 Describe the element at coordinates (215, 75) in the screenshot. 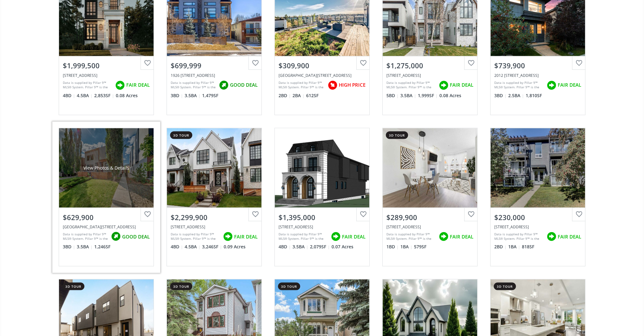

I see `div: 1926 25a Street SW #3, Calgary, AB T3E 1Y5` at that location.